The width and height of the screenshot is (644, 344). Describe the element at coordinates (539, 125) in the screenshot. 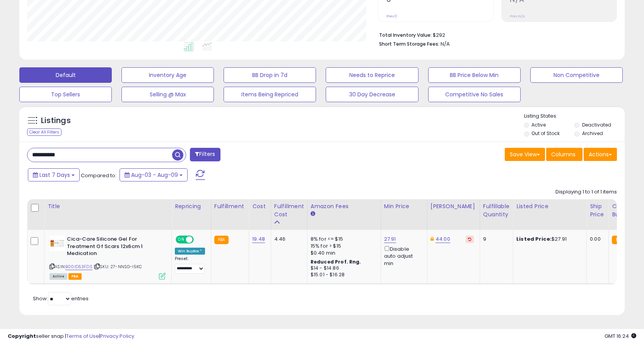

I see `label: Active` at that location.